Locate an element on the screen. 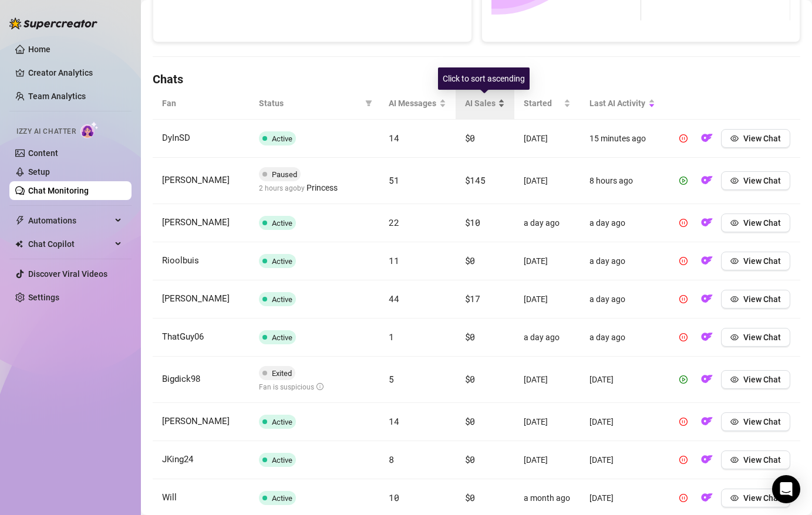 Image resolution: width=812 pixels, height=515 pixels. span: 1 is located at coordinates (391, 337).